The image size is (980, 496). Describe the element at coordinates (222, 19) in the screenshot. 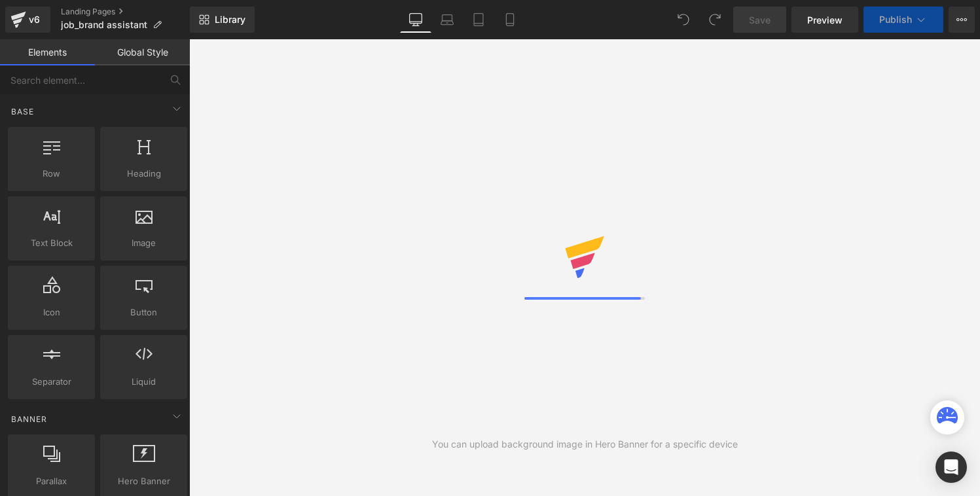

I see `a: New Library` at that location.